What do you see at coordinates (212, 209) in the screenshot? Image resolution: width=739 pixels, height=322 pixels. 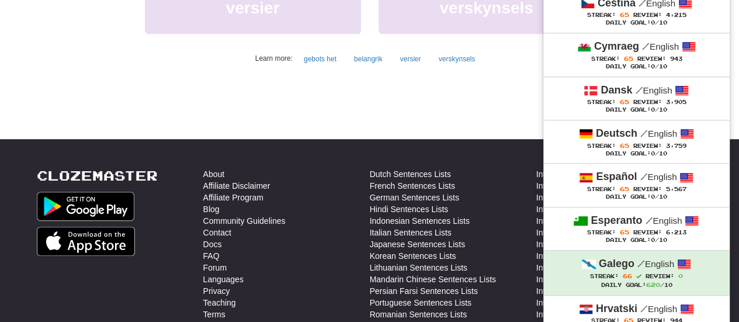 I see `a: Blog` at bounding box center [212, 209].